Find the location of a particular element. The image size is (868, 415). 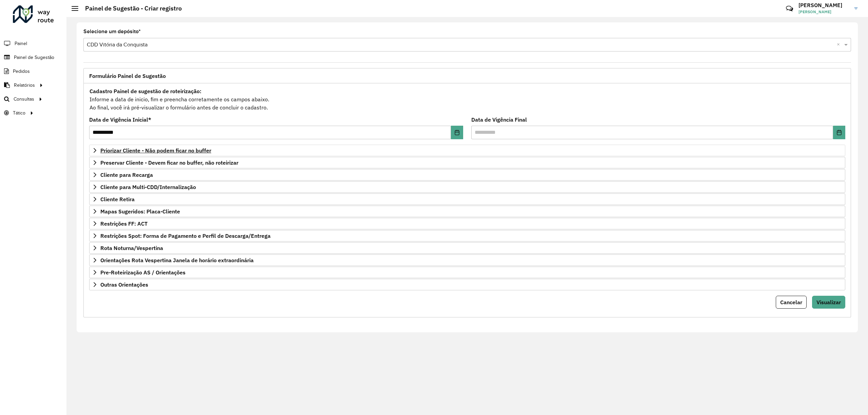

a: Preservar Cliente - Devem ficar no buffer, não roteirizar is located at coordinates (467, 162).